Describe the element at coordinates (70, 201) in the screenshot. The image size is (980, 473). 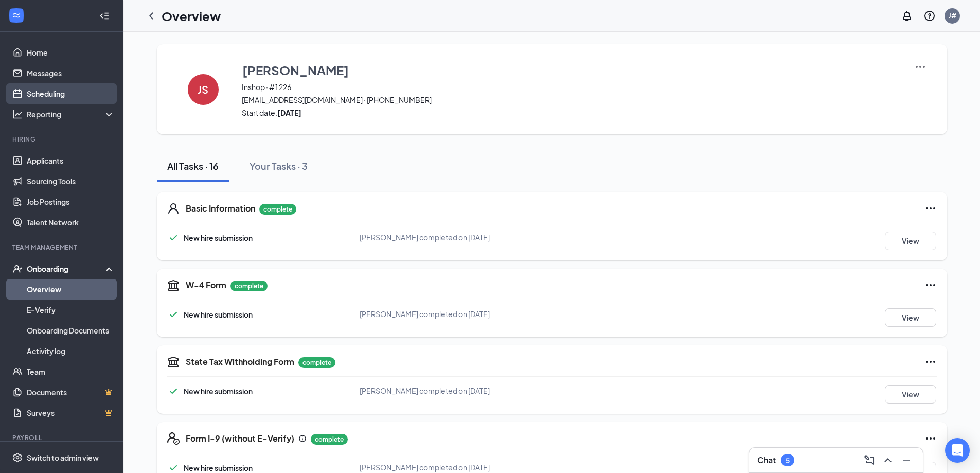
I see `a: Job Postings` at that location.